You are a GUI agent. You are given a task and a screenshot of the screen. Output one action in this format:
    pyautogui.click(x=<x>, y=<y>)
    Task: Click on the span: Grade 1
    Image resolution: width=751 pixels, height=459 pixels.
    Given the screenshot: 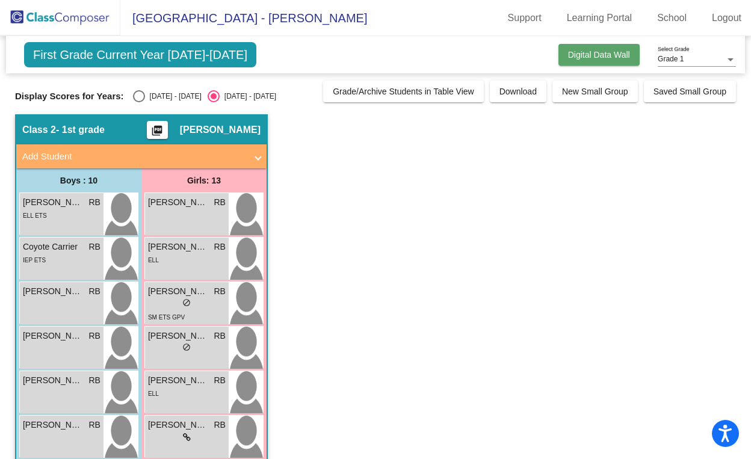 What is the action you would take?
    pyautogui.click(x=670, y=59)
    